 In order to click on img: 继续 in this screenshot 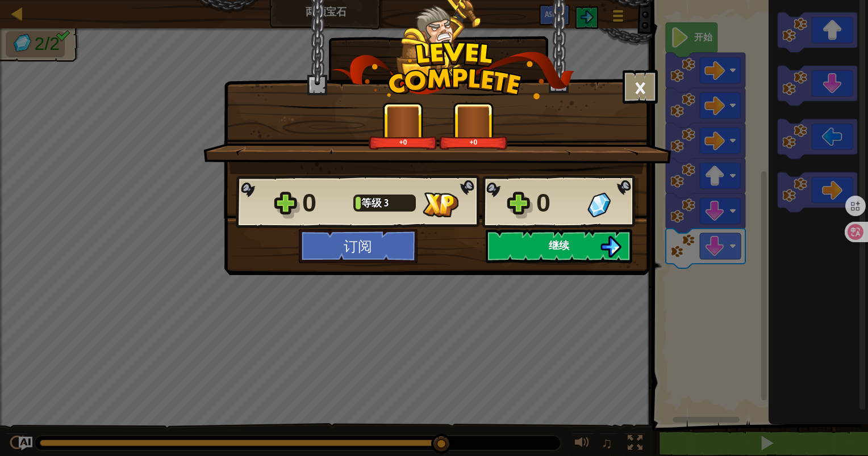, I will do `click(611, 246)`.